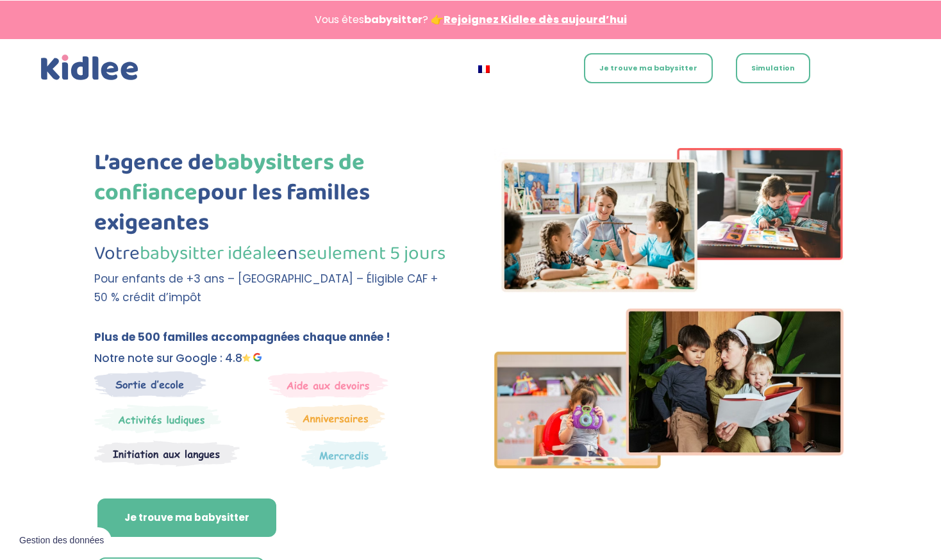 This screenshot has height=560, width=941. Describe the element at coordinates (90, 68) in the screenshot. I see `a: Kidlee Logo` at that location.